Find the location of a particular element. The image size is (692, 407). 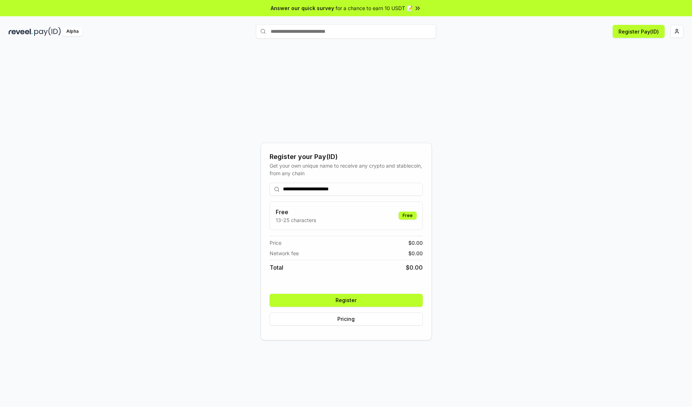

span: Network fee is located at coordinates (284, 253).